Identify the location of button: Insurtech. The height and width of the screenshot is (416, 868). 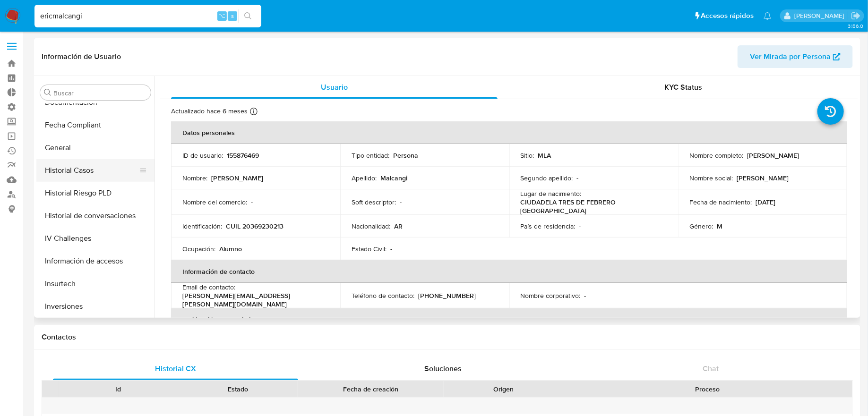
(95, 283).